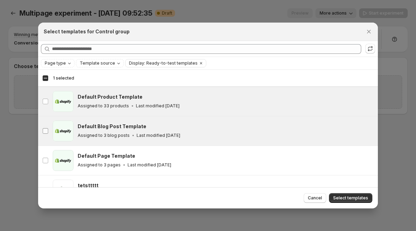 The width and height of the screenshot is (416, 231). I want to click on button: Display: Ready-to-test templates, so click(162, 63).